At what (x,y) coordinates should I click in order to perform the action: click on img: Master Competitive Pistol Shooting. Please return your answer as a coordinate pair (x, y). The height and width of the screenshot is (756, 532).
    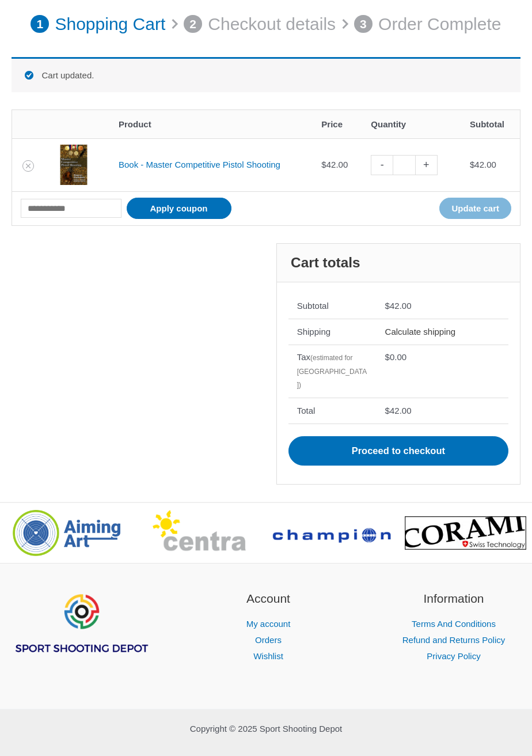
    Looking at the image, I should click on (74, 165).